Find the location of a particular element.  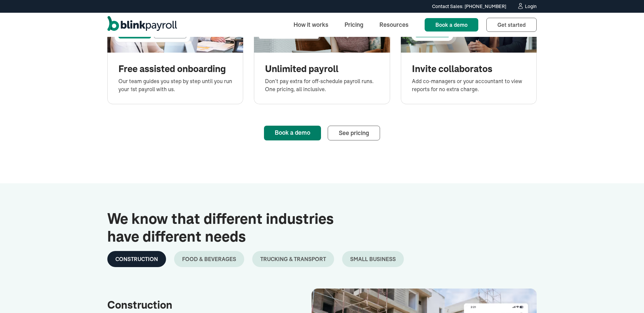

span: Book a demo is located at coordinates (451, 25).